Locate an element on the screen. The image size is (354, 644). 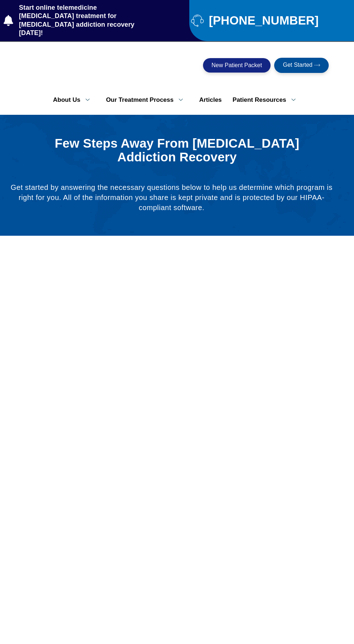
a: Our Treatment Process is located at coordinates (147, 100).